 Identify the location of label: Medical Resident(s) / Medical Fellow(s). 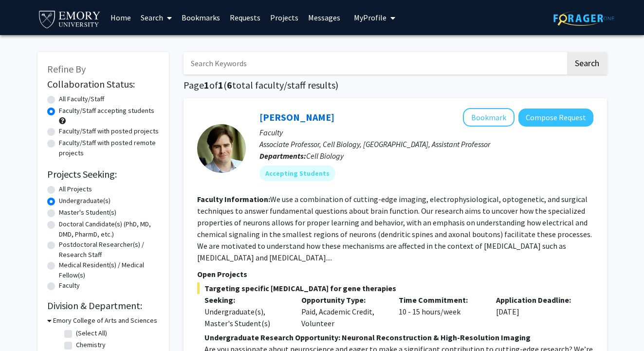
(109, 270).